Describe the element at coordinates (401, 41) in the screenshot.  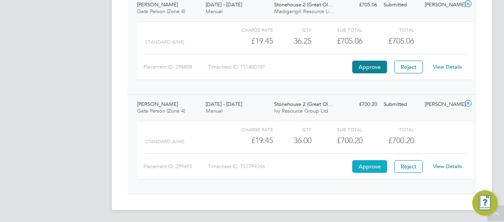
I see `span: £705.06` at that location.